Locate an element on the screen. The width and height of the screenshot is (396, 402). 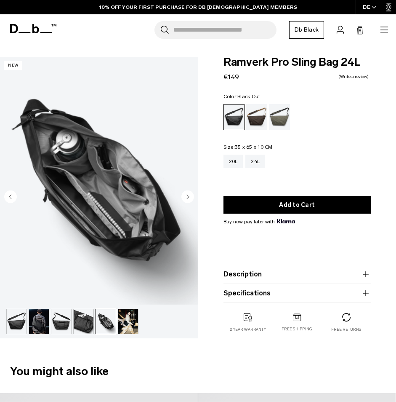
img: {"height" => 20, "alt" => "Klarna"} is located at coordinates (286, 221).